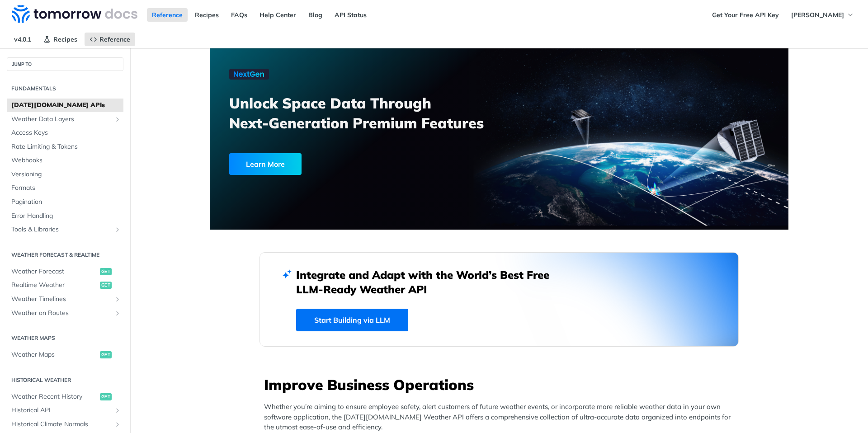  I want to click on h2: Fundamentals, so click(65, 89).